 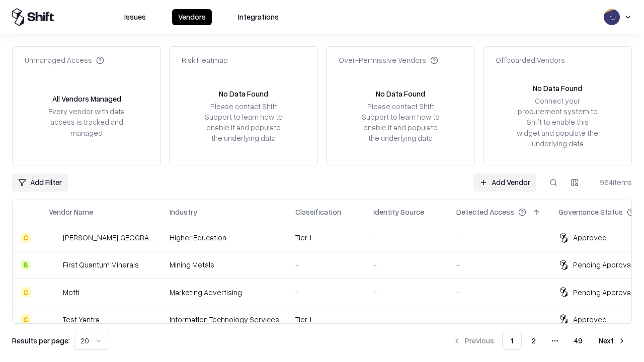 I want to click on div: Test Yantra, so click(x=81, y=319).